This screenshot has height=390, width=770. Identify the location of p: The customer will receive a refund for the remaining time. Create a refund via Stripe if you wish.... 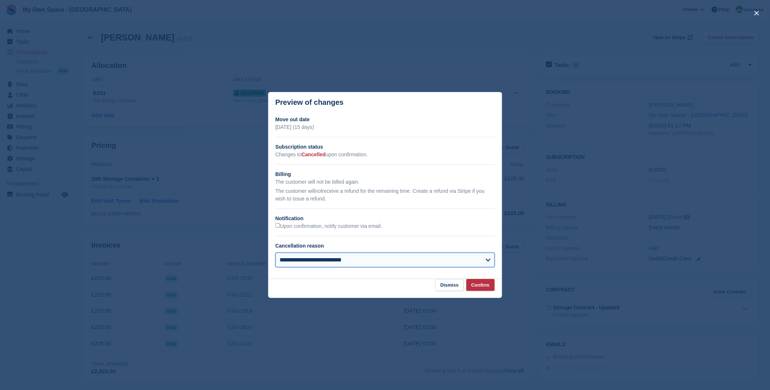
(385, 195).